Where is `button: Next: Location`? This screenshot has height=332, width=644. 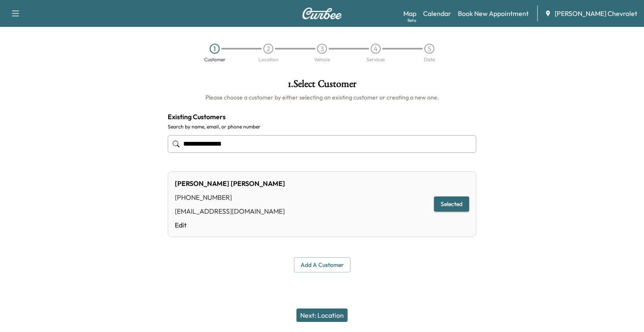
button: Next: Location is located at coordinates (322, 315).